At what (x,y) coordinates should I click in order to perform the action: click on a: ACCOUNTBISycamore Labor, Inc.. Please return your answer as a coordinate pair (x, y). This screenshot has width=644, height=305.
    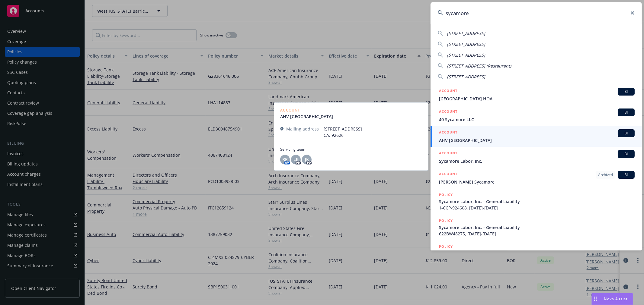
    Looking at the image, I should click on (536, 157).